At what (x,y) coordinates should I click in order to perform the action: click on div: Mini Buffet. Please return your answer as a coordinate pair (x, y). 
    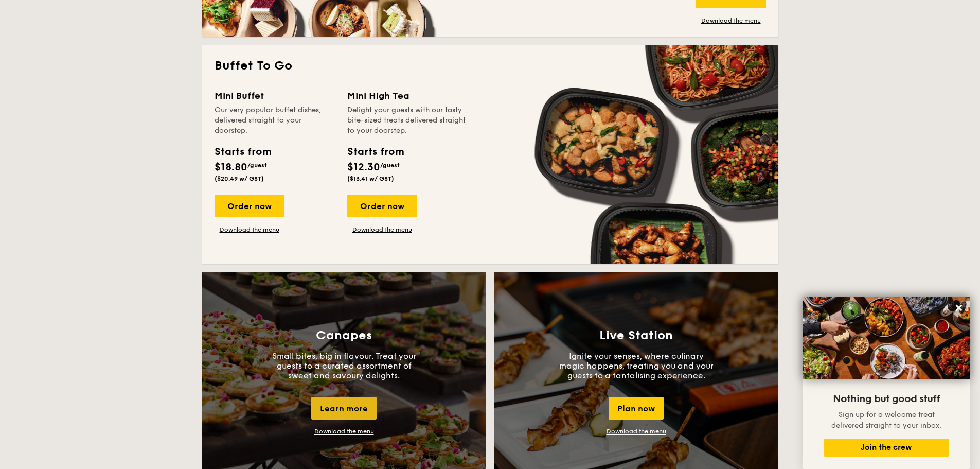
    Looking at the image, I should click on (274, 95).